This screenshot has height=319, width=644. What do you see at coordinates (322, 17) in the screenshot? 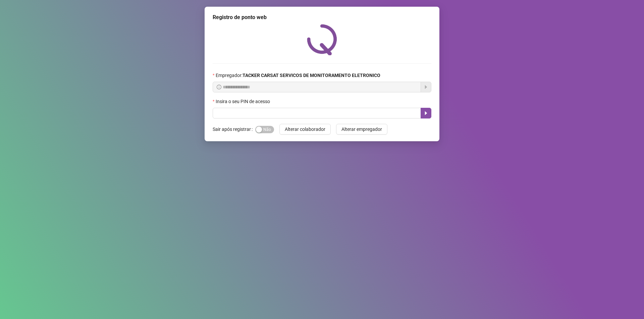
I see `div: Registro de ponto web` at bounding box center [322, 17].